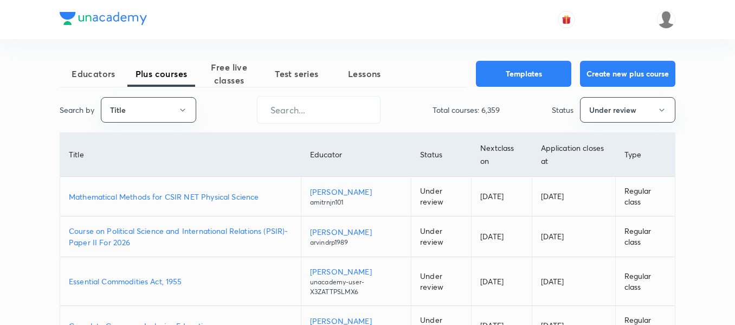 Image resolution: width=735 pixels, height=325 pixels. Describe the element at coordinates (523, 74) in the screenshot. I see `button: Templates` at that location.